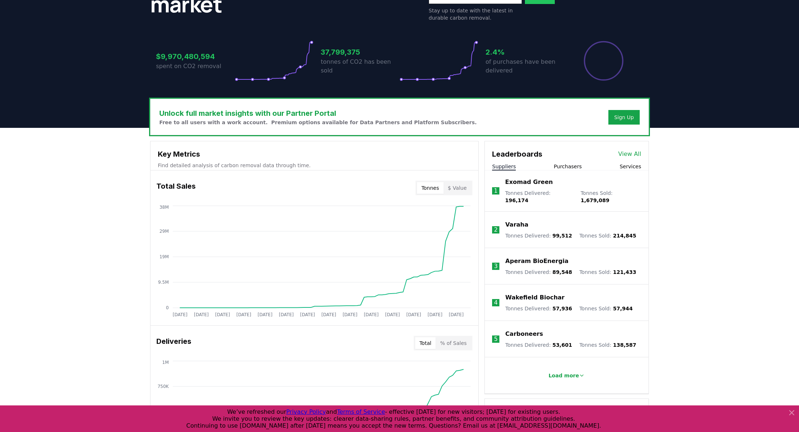 The height and width of the screenshot is (432, 799). I want to click on h3: Deliveries, so click(174, 343).